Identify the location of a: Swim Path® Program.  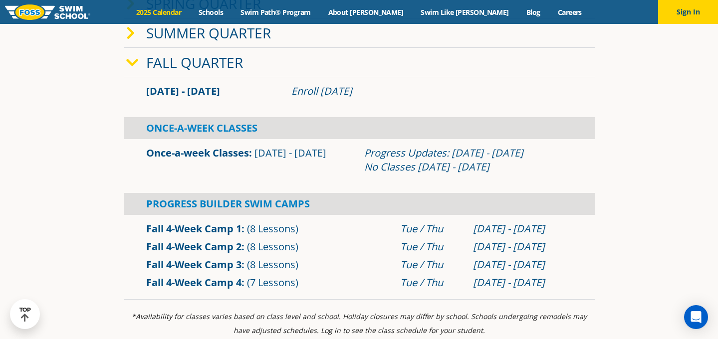
(276, 12).